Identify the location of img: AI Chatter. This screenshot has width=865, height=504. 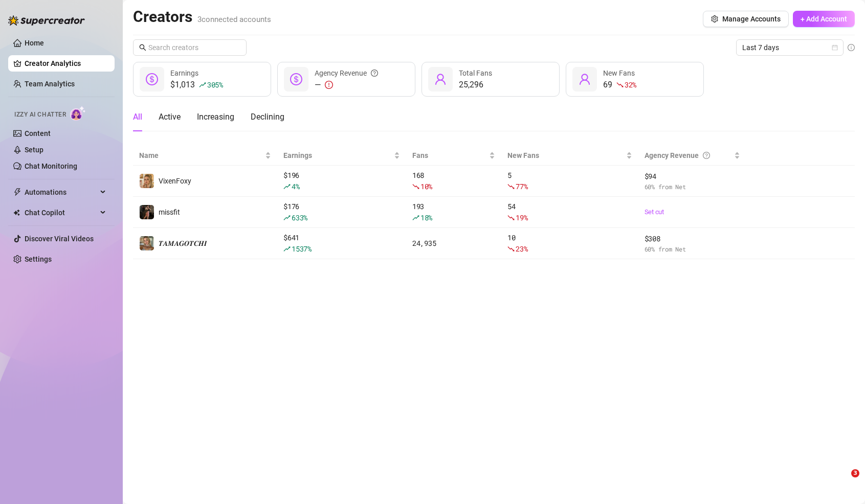
(78, 113).